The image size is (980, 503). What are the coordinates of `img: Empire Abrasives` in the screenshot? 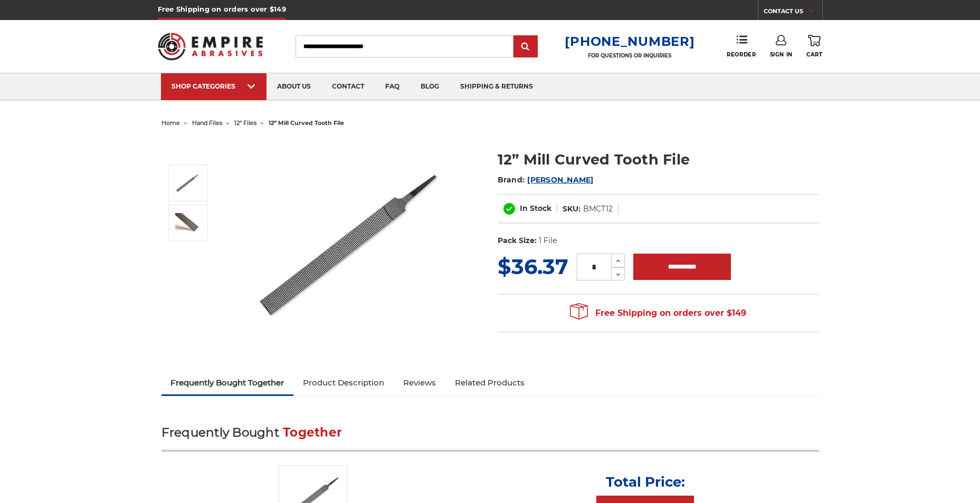 It's located at (210, 47).